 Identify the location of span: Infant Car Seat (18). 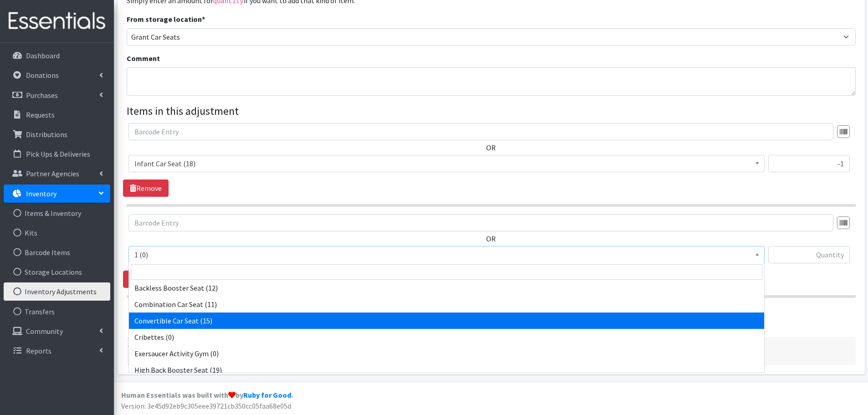
(447, 163).